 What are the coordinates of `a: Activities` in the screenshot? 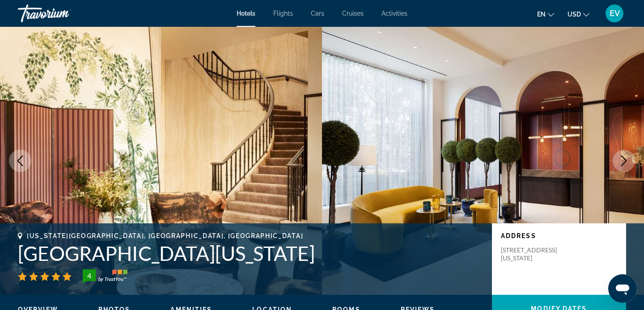 It's located at (394, 14).